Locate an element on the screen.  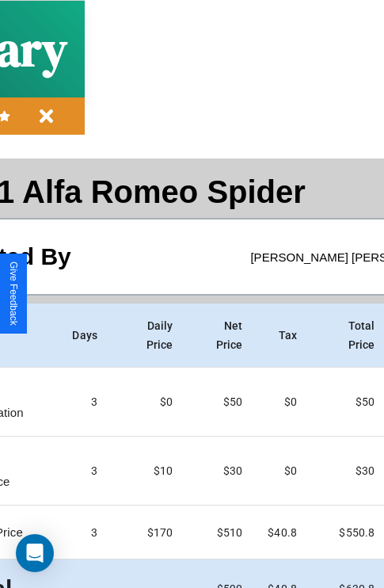
td: $ 510 is located at coordinates (221, 532).